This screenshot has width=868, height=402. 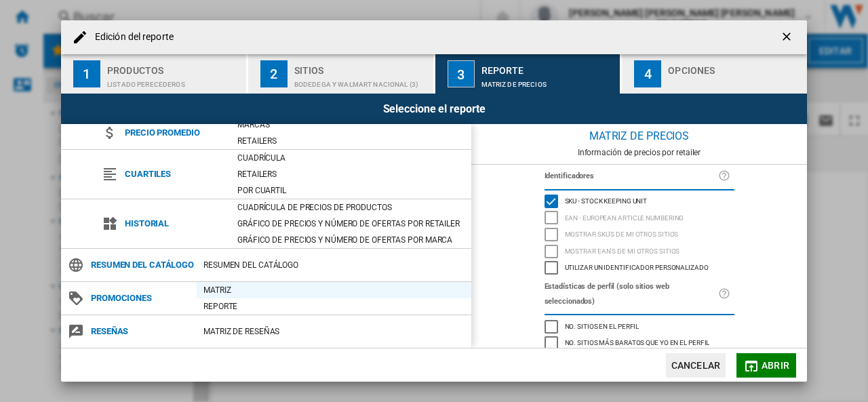 What do you see at coordinates (631, 176) in the screenshot?
I see `label: Identificadores` at bounding box center [631, 176].